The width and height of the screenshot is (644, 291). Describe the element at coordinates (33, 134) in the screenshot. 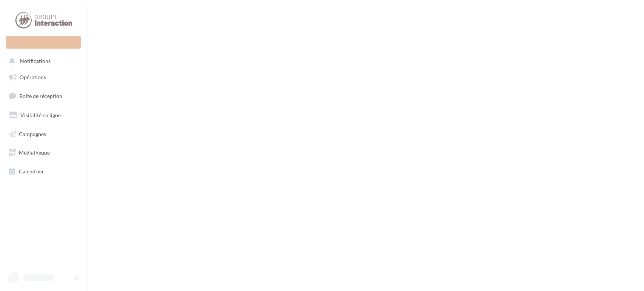

I see `span: Campagnes` at that location.